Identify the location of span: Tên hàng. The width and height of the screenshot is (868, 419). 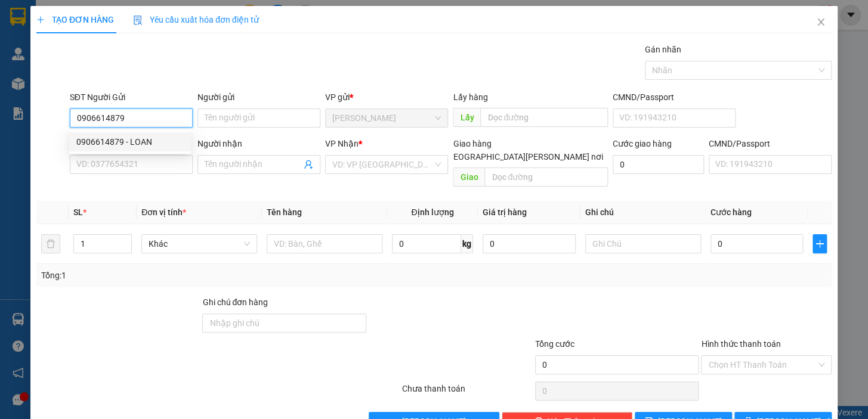
(284, 212).